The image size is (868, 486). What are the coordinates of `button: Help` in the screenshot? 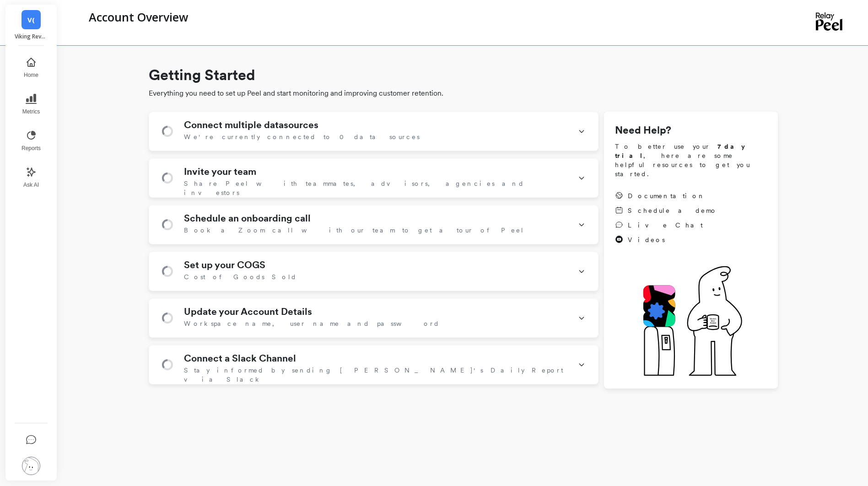 It's located at (31, 441).